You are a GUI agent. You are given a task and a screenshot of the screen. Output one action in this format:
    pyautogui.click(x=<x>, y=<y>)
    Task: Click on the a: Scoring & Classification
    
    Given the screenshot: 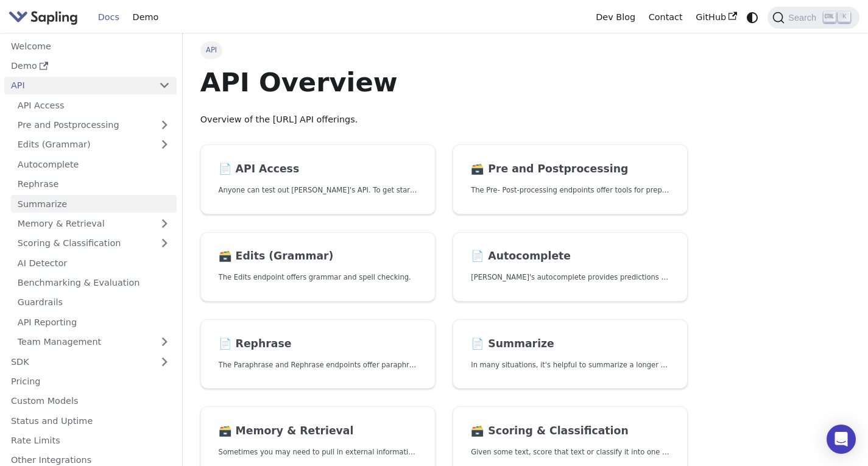 What is the action you would take?
    pyautogui.click(x=93, y=243)
    